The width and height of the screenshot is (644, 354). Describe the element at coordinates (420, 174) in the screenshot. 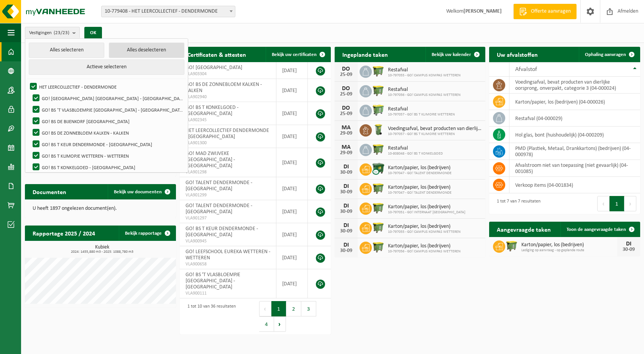

I see `span: 10-797047 - GO! TALENT DENDERMONDE` at that location.